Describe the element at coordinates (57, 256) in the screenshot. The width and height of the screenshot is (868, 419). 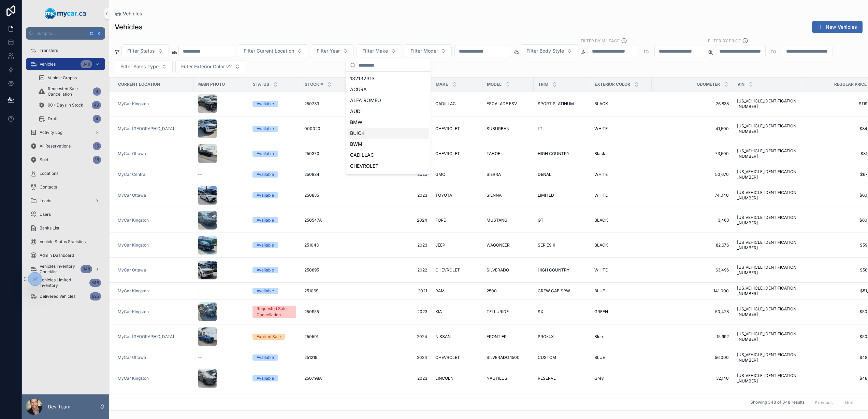
I see `span: Admin Dashboard` at that location.